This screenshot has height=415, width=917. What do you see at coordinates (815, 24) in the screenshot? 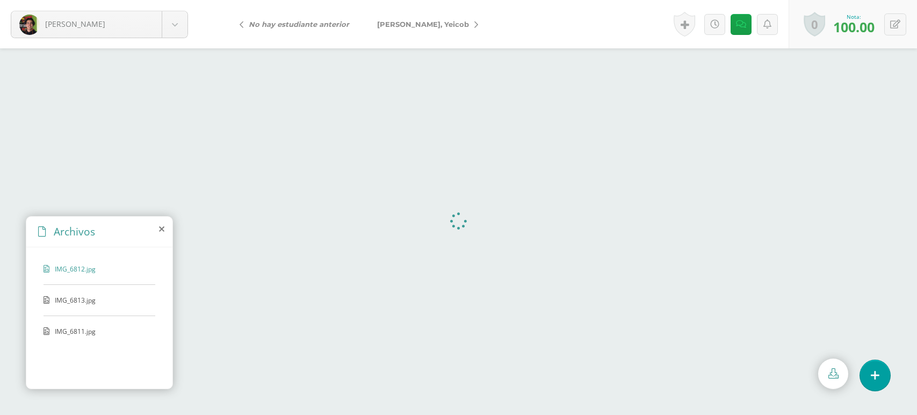
I see `a: 0` at bounding box center [815, 24].